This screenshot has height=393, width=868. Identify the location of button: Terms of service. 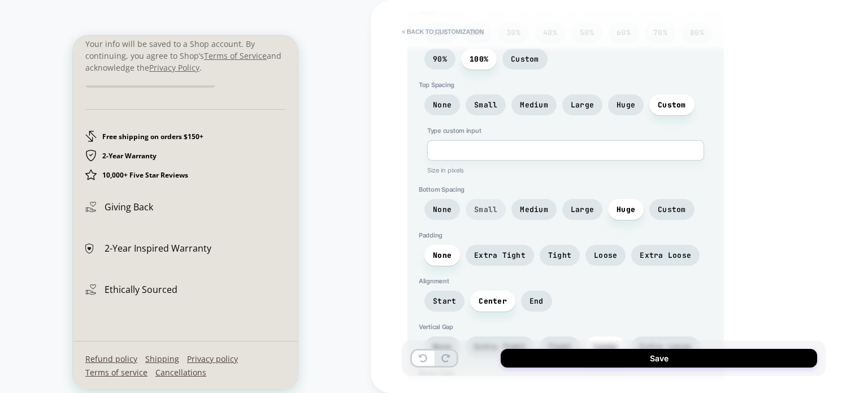
(43, 336).